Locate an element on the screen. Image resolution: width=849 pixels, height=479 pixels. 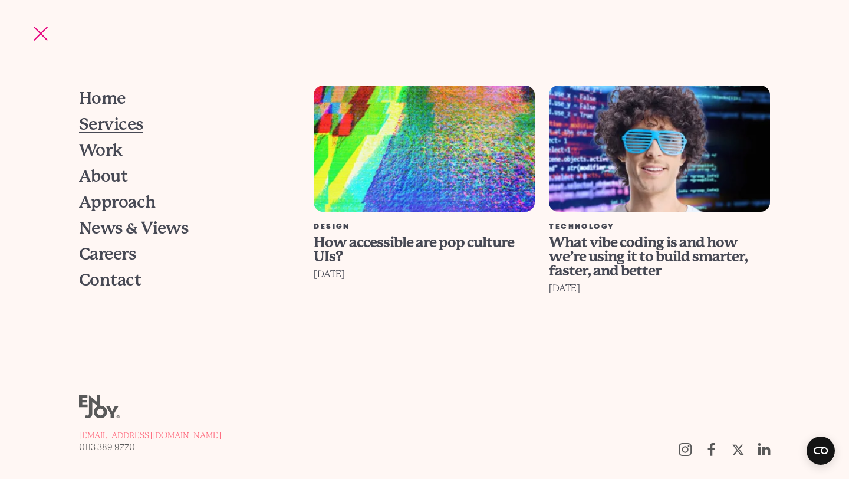
a: Follow us on Twitter is located at coordinates (738, 449).